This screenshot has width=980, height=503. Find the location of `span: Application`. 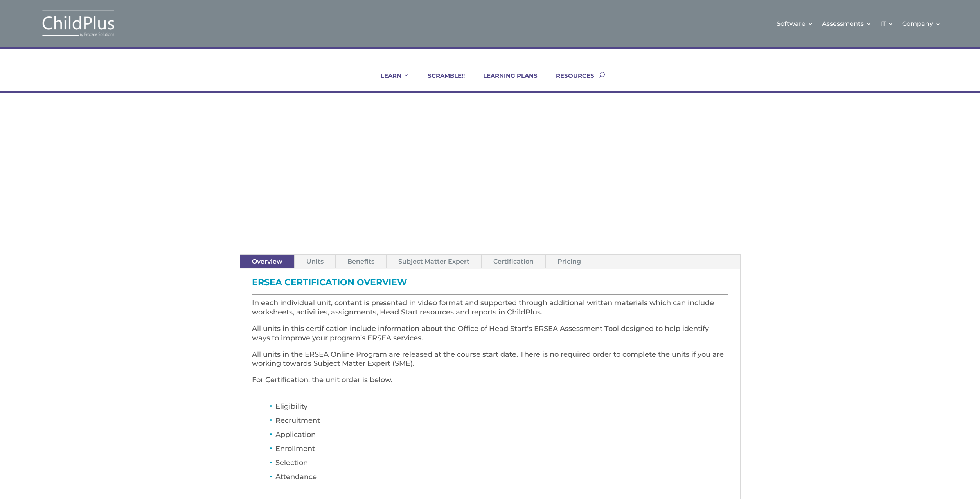

span: Application is located at coordinates (295, 435).